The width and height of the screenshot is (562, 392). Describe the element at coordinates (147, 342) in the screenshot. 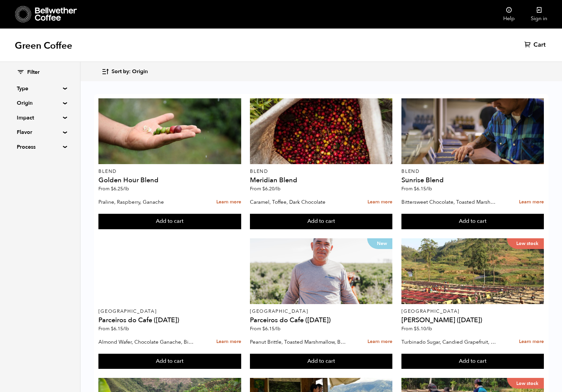

I see `p: Almond Wafer, Chocolate Ganache, Bing Cherry` at that location.